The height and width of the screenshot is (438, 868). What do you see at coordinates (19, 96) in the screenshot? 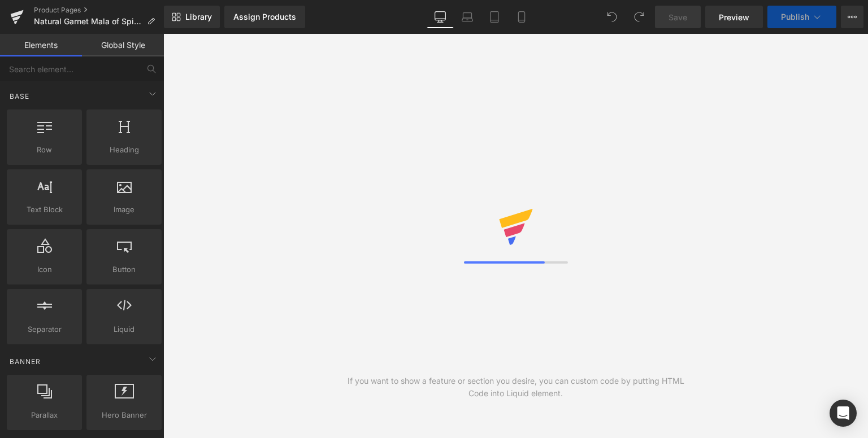
I see `span: Base` at bounding box center [19, 96].